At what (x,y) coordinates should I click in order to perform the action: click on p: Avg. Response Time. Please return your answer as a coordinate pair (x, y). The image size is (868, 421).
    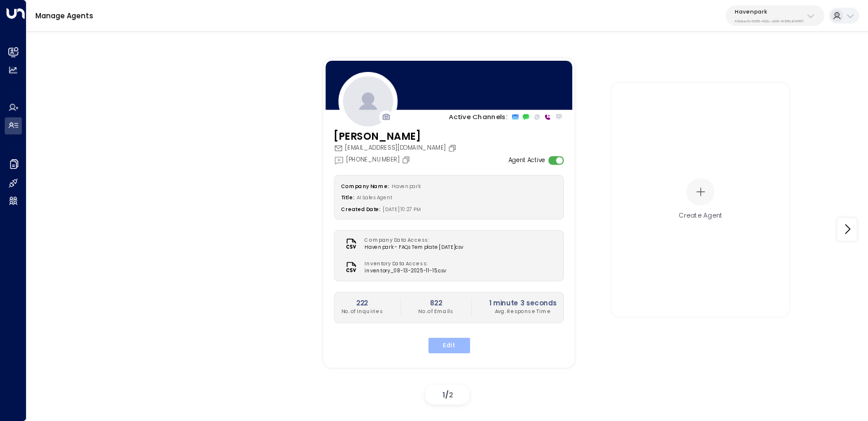
    Looking at the image, I should click on (522, 312).